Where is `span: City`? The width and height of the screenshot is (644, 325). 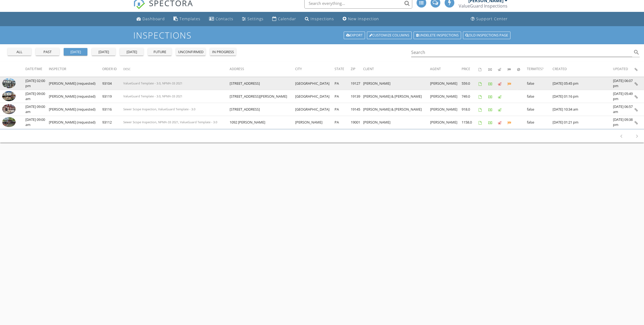 span: City is located at coordinates (299, 69).